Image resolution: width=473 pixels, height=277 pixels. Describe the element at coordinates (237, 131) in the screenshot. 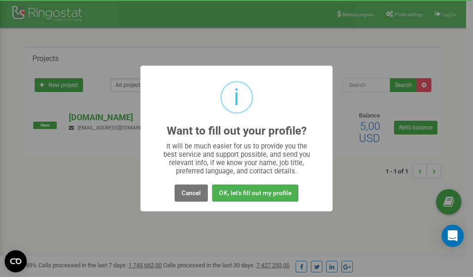

I see `h2: Want to fill out your profile?` at that location.